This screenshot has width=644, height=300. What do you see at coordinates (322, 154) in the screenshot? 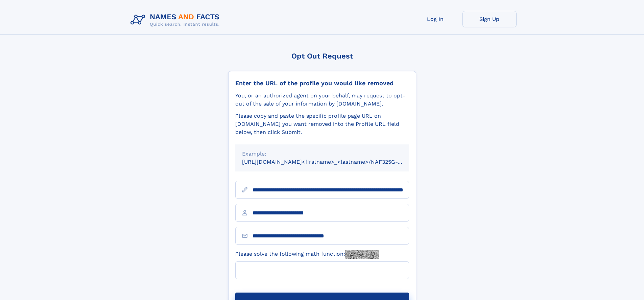
I see `div: Example:` at bounding box center [322, 154].